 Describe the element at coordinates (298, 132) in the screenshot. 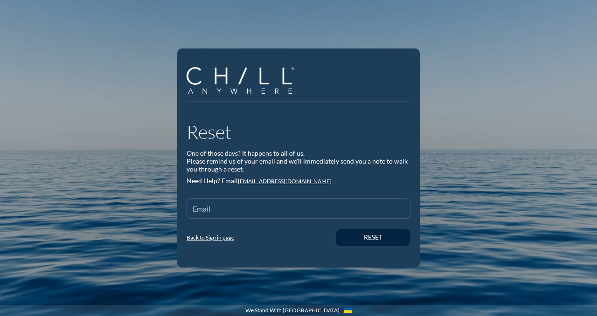

I see `h1: Reset` at that location.